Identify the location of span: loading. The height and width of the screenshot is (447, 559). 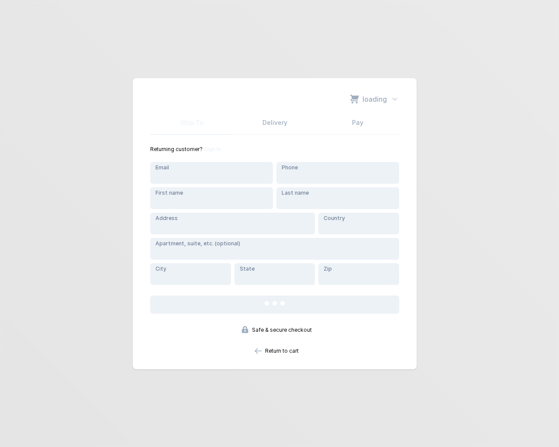
(375, 99).